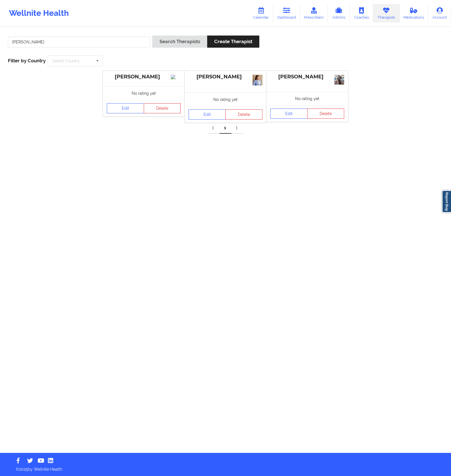  I want to click on a: Calendar, so click(261, 13).